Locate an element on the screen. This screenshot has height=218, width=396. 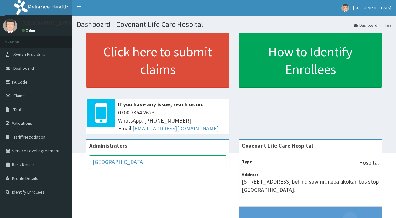
span: Tariffs is located at coordinates (19, 110).